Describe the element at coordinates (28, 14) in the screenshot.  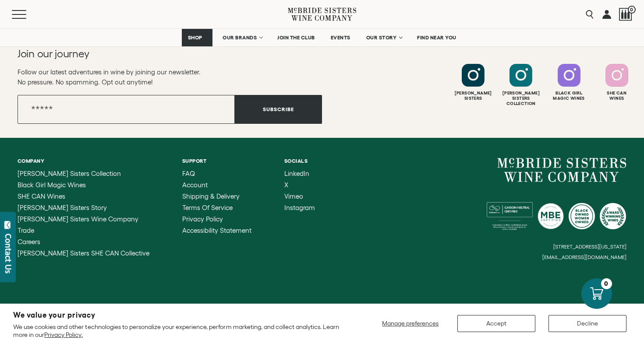
I see `button: Mobile Menu Trigger` at that location.